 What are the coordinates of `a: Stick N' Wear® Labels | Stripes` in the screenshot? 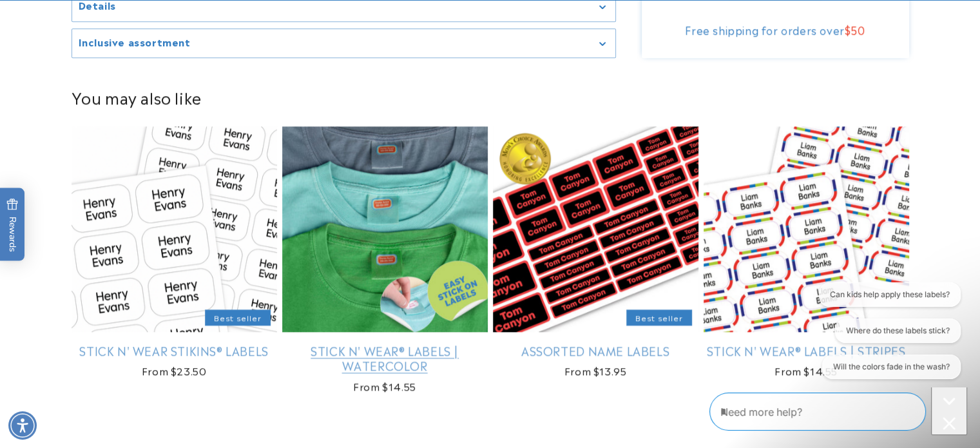 It's located at (806, 350).